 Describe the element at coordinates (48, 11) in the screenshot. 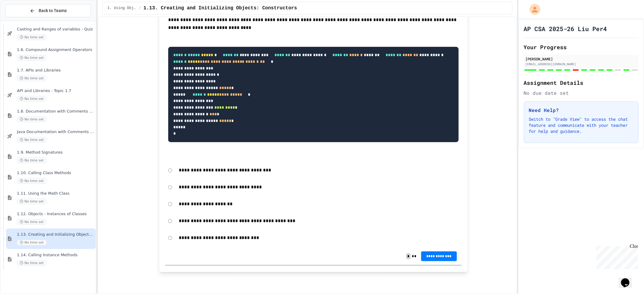

I see `button: Back to Teams` at that location.